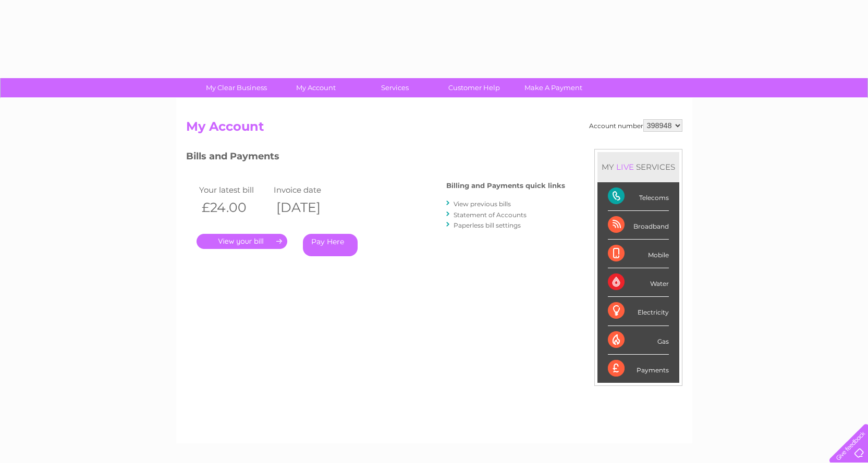  I want to click on a: Make A Payment, so click(554, 87).